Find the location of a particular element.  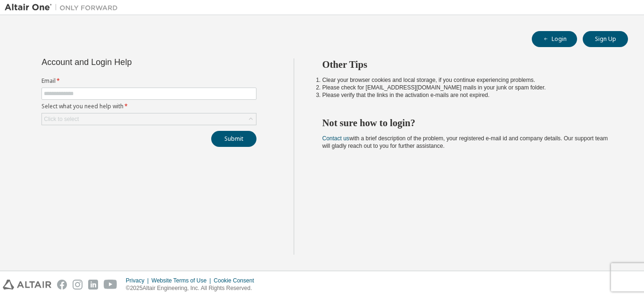

div: Cookie Consent is located at coordinates (236, 281).